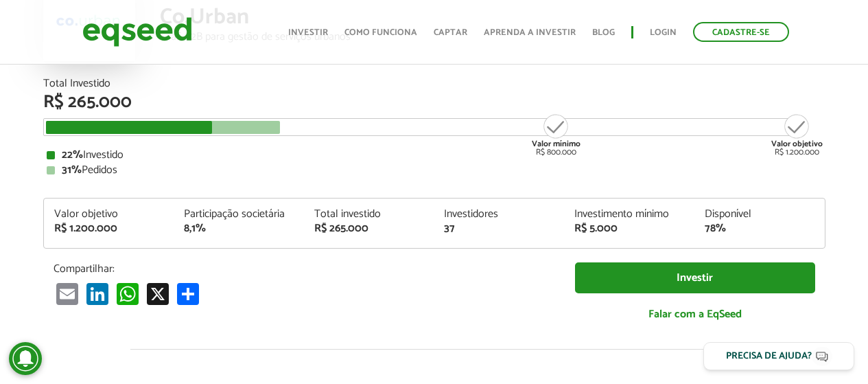 This screenshot has width=868, height=384. What do you see at coordinates (530, 33) in the screenshot?
I see `a: Aprenda a investir` at bounding box center [530, 33].